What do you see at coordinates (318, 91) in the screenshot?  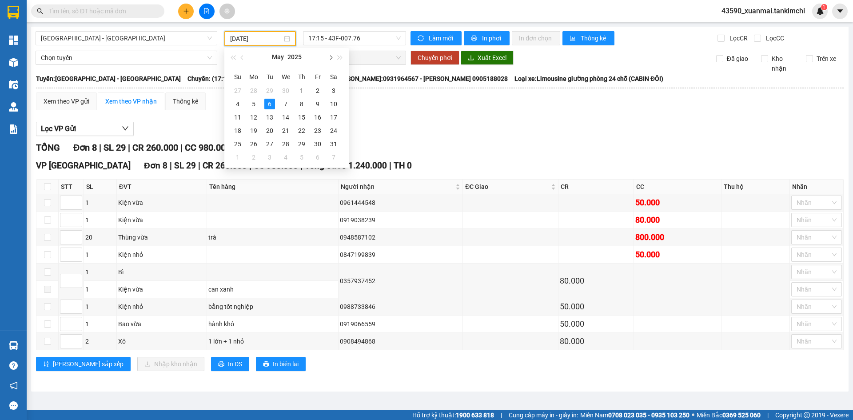 I see `td: 2025-05-02` at bounding box center [318, 91].